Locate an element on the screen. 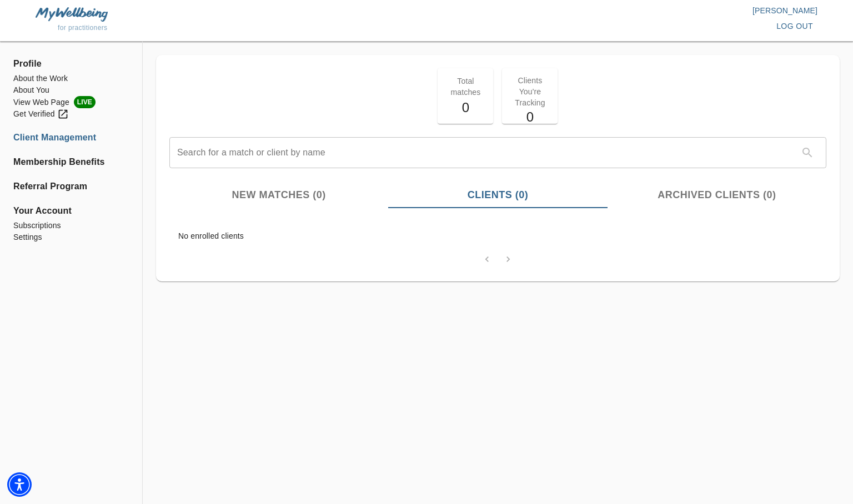 The height and width of the screenshot is (504, 853). li: About You is located at coordinates (71, 90).